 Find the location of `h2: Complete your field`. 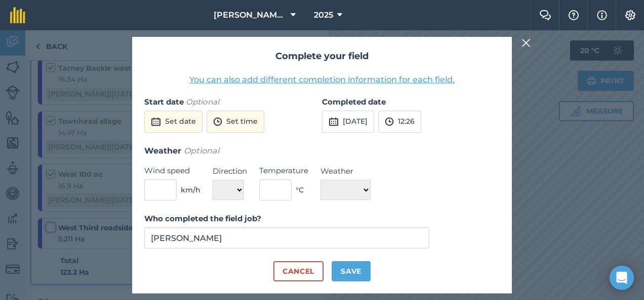

h2: Complete your field is located at coordinates (322, 56).